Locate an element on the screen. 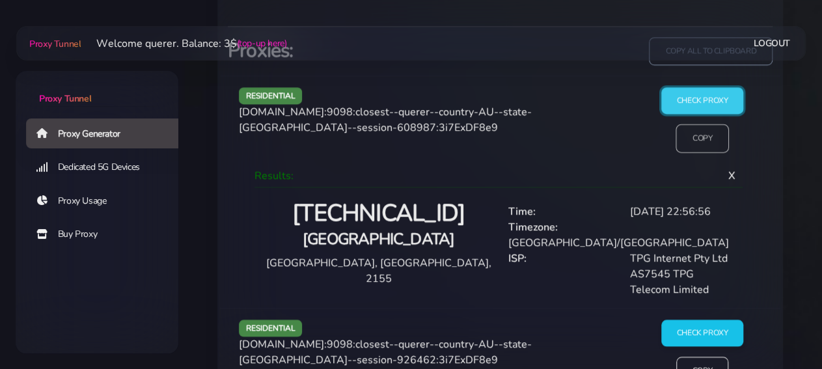  a: (top-up here) is located at coordinates (261, 43).